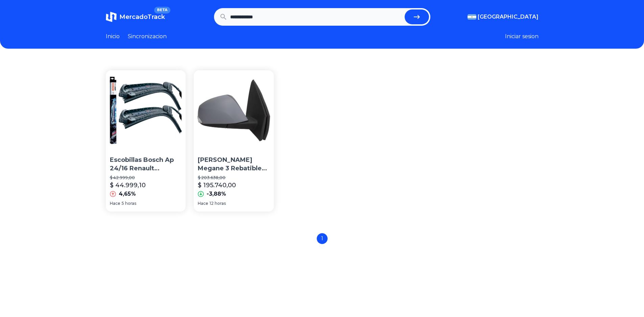 The width and height of the screenshot is (644, 317). Describe the element at coordinates (522, 37) in the screenshot. I see `button: Iniciar sesion` at that location.